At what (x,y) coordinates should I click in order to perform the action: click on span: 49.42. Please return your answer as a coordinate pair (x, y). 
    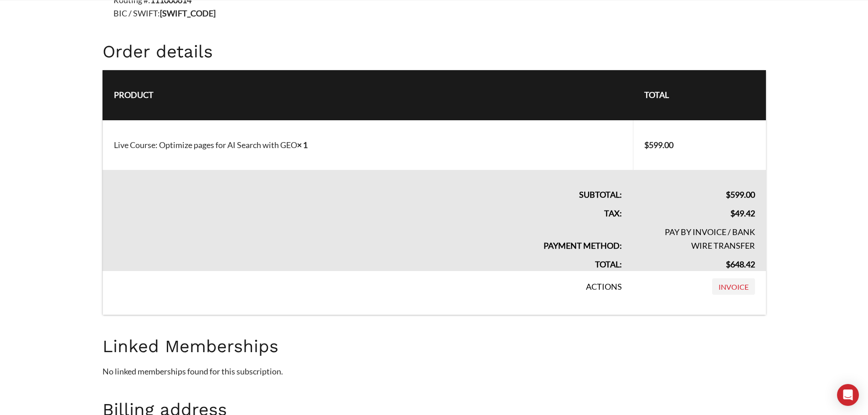
    Looking at the image, I should click on (743, 213).